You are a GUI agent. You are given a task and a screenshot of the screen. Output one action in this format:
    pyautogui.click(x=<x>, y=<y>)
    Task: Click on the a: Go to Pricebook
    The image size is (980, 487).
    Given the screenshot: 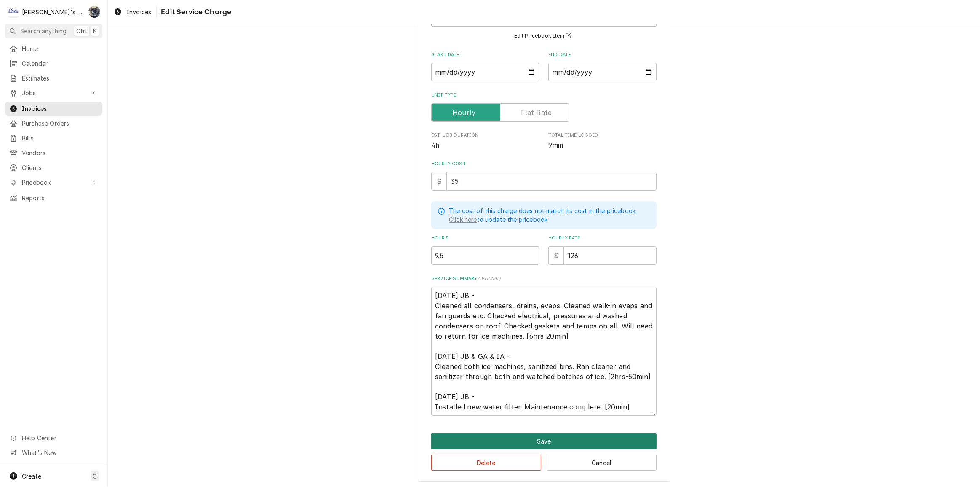 What is the action you would take?
    pyautogui.click(x=53, y=182)
    